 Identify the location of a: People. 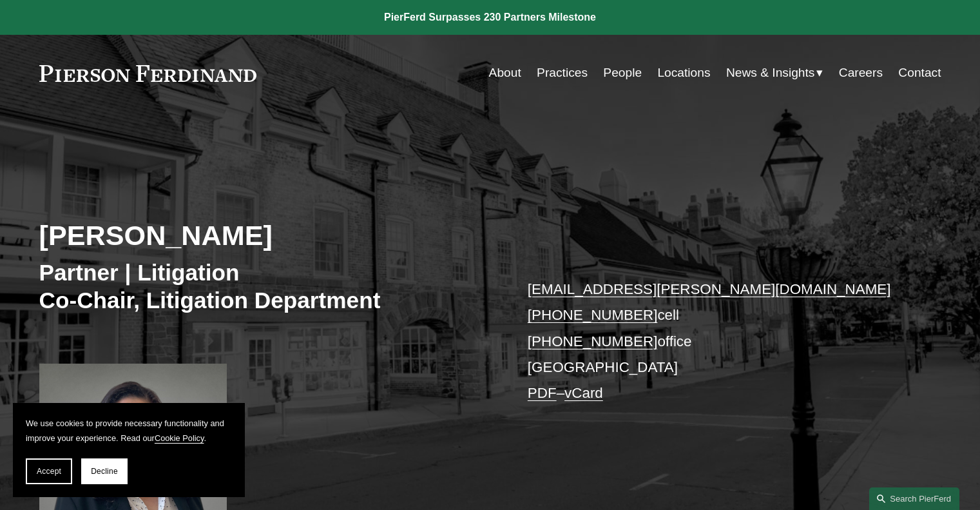
(623, 73).